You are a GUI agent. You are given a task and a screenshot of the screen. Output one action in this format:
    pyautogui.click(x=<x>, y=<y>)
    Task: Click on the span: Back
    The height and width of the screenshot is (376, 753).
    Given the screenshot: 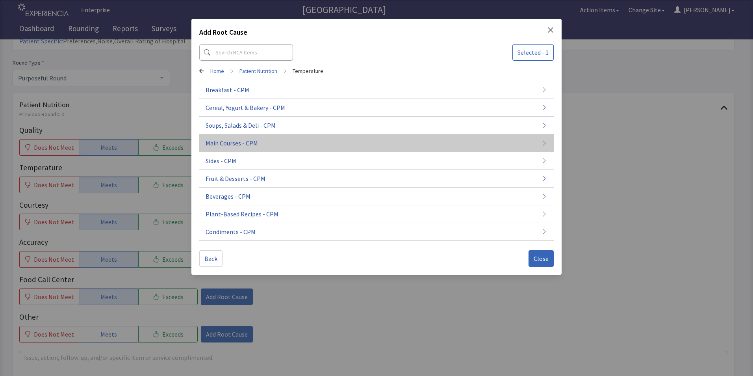 What is the action you would take?
    pyautogui.click(x=211, y=258)
    